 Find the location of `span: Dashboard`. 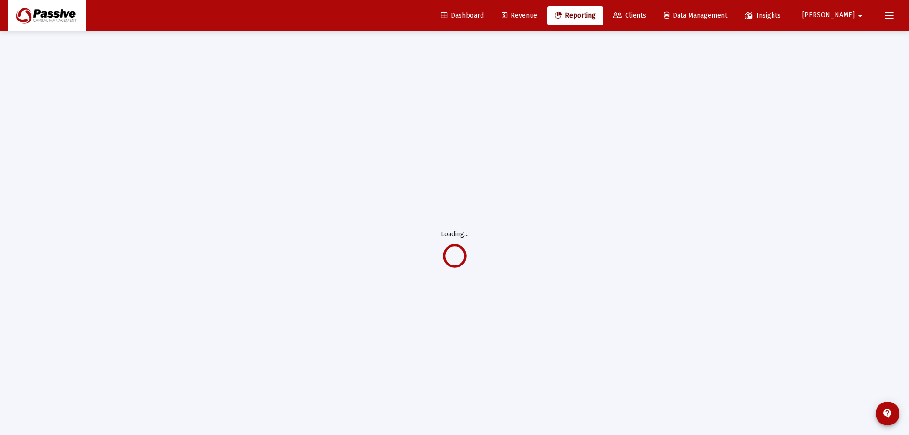

span: Dashboard is located at coordinates (463, 15).